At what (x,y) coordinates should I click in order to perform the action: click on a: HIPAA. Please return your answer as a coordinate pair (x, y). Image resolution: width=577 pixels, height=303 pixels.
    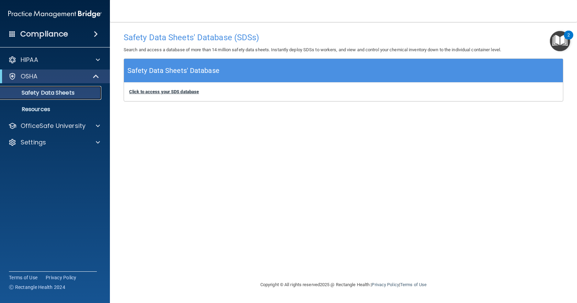
    Looking at the image, I should click on (54, 60).